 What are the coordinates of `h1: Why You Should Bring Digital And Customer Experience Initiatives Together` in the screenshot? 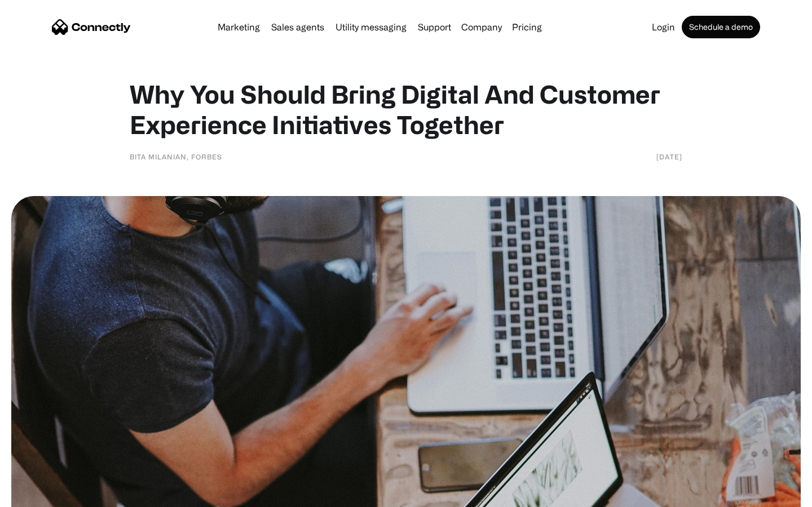 It's located at (406, 110).